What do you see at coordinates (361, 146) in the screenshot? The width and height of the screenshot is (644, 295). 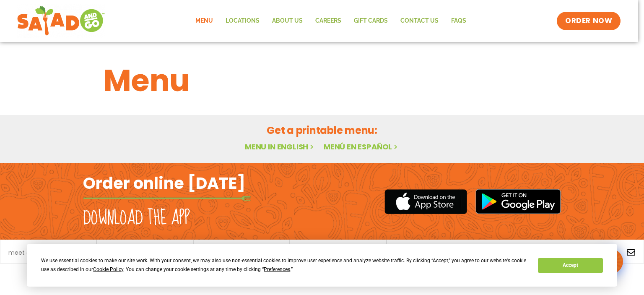 I see `a: Menú en español` at bounding box center [361, 146].